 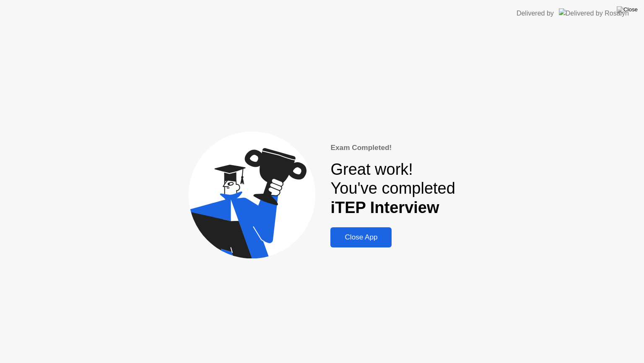 What do you see at coordinates (393, 189) in the screenshot?
I see `div: Great work! You've completed` at bounding box center [393, 189].